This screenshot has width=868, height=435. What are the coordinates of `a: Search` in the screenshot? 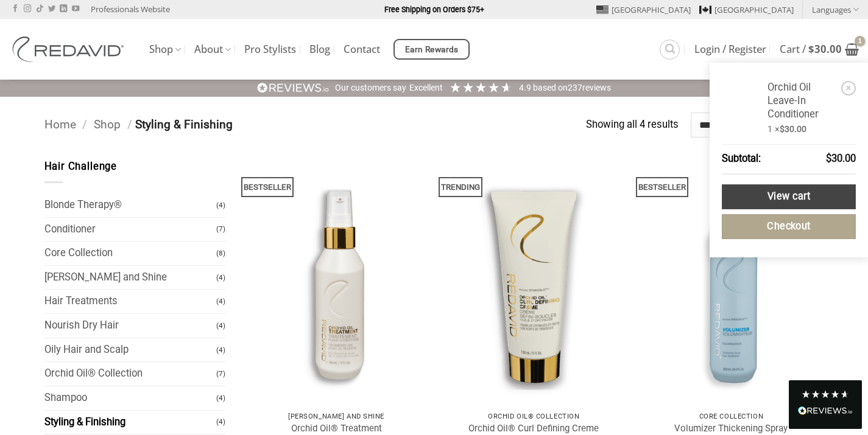 It's located at (669, 49).